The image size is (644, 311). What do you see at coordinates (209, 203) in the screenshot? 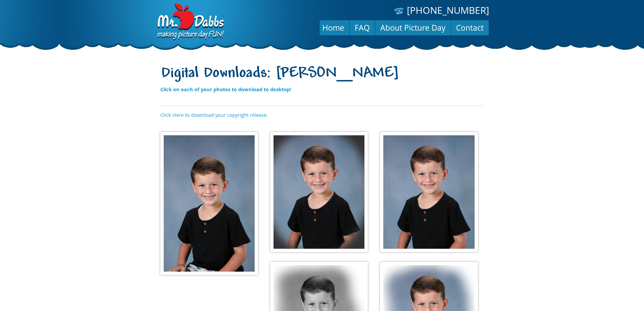
I see `img: 433c58200c9f8e9d04a50b.jpg` at bounding box center [209, 203].